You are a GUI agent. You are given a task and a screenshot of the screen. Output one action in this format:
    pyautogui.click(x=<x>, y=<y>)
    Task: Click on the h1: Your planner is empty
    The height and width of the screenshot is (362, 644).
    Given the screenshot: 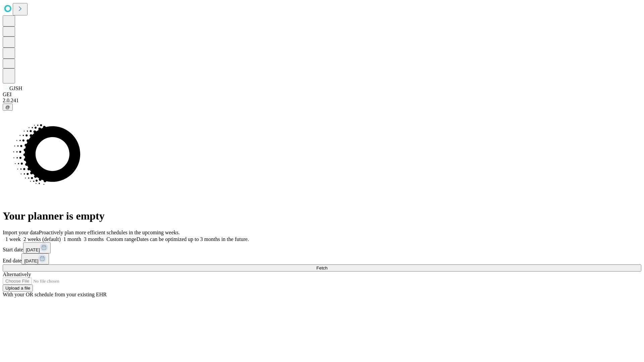 What is the action you would take?
    pyautogui.click(x=322, y=216)
    